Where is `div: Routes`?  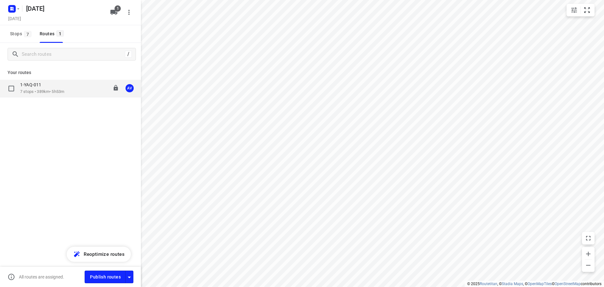
div: Routes is located at coordinates (53, 34).